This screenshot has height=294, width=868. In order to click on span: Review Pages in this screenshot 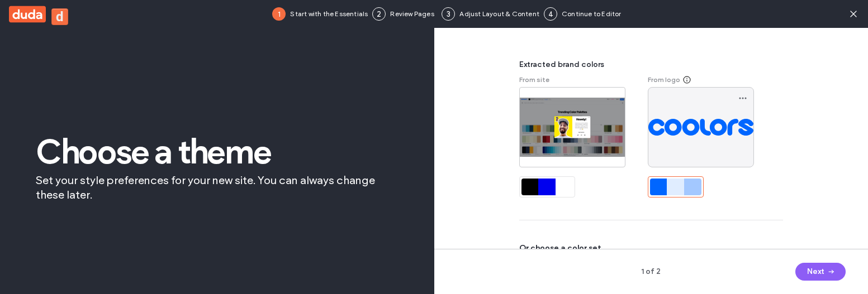, I will do `click(414, 14)`.